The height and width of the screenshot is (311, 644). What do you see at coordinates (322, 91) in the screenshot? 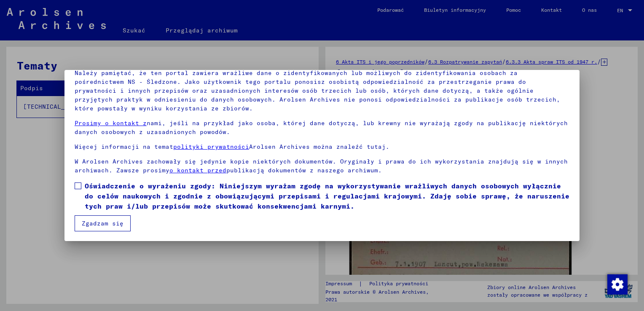
I see `p: Należy pamiętać, że ten portal zawiera wrażliwe dane o zidentyfikowanych lub możliwych do zidenty...` at bounding box center [322, 91].